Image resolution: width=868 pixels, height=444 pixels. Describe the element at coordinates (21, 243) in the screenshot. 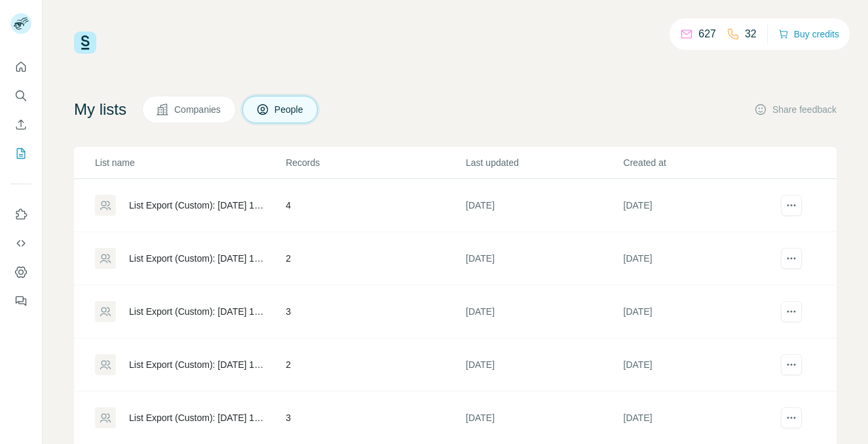

I see `button: Use Surfe API` at that location.